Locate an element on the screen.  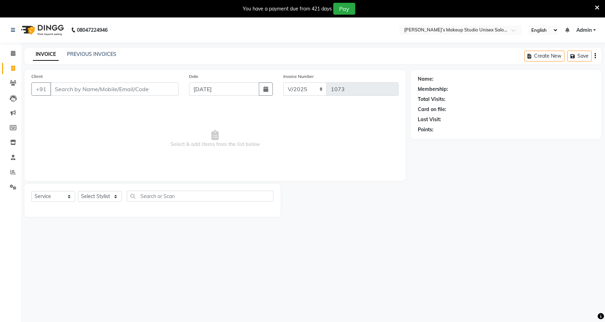
div: Total Visits: is located at coordinates (431, 99).